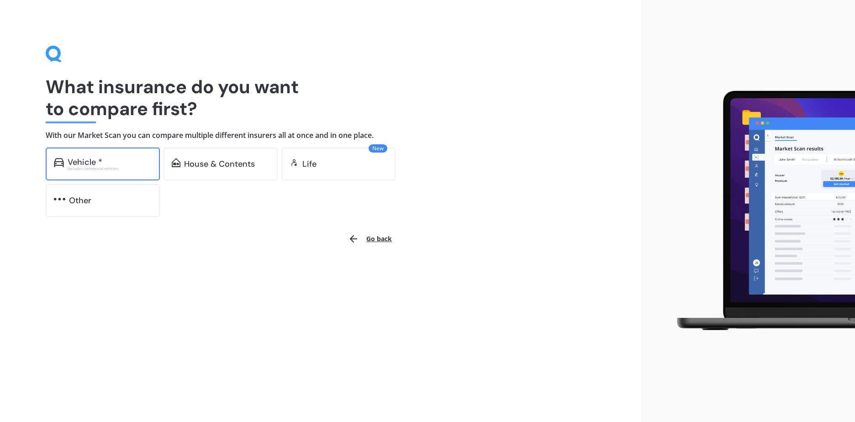 Image resolution: width=855 pixels, height=422 pixels. Describe the element at coordinates (759, 211) in the screenshot. I see `img: laptop.webp` at that location.